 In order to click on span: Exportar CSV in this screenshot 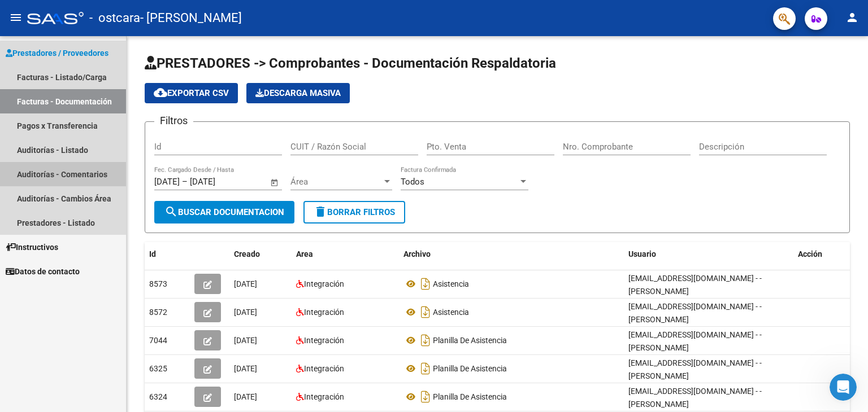, I will do `click(191, 93)`.